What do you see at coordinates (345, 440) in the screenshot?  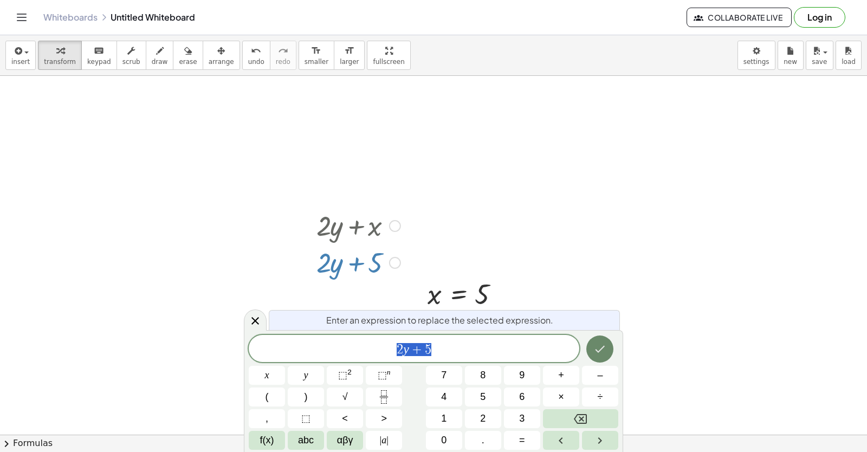 I see `span: αβγ` at bounding box center [345, 440].